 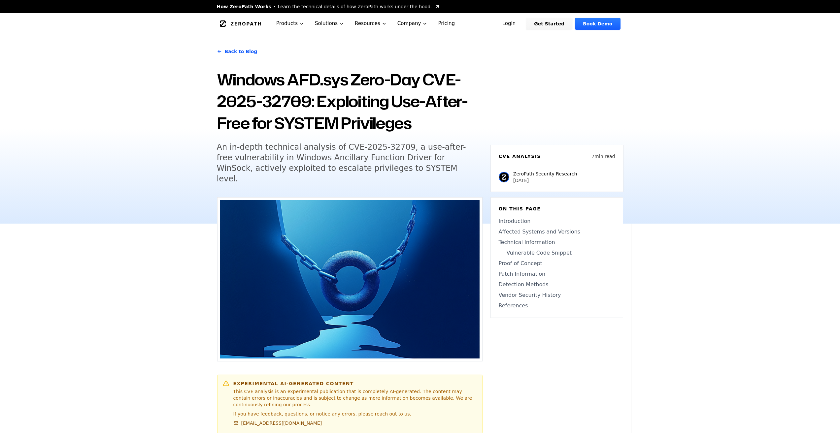 What do you see at coordinates (355, 384) in the screenshot?
I see `h6: Experimental AI-Generated Content` at bounding box center [355, 384].